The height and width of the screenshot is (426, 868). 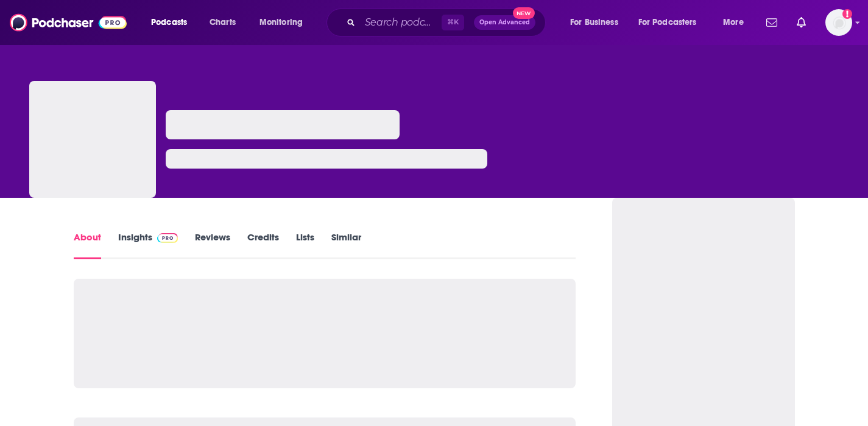 I want to click on img: Podchaser - Follow, Share and Rate Podcasts, so click(x=68, y=23).